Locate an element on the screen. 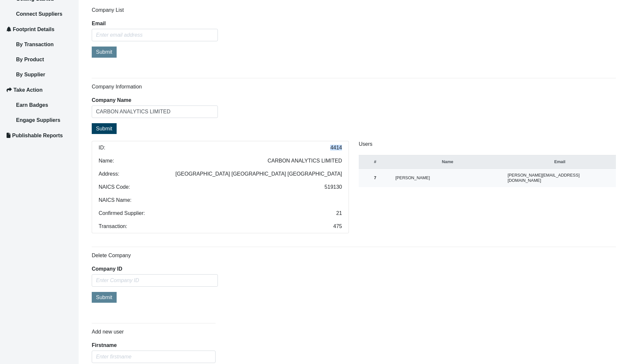 Image resolution: width=629 pixels, height=364 pixels. th: 7 is located at coordinates (375, 178).